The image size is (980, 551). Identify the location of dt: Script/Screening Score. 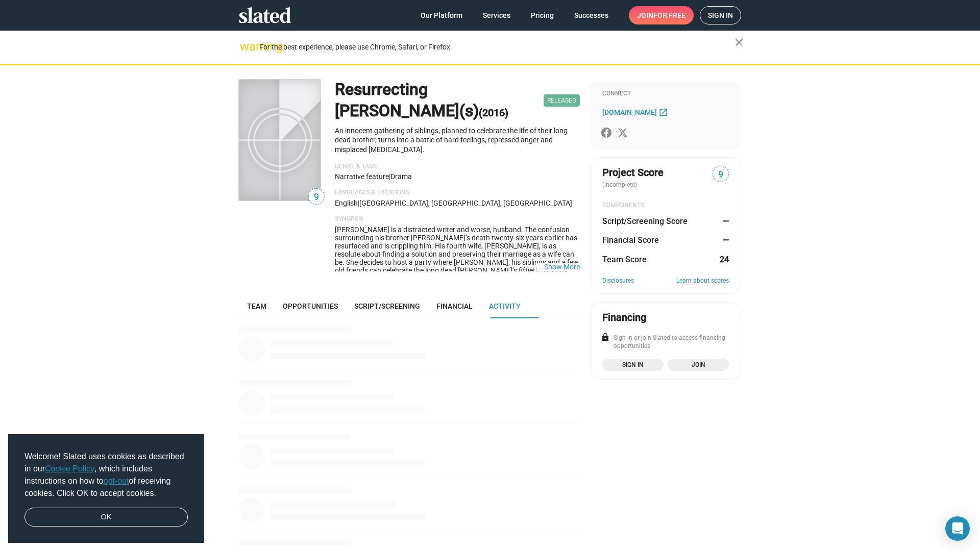
(645, 221).